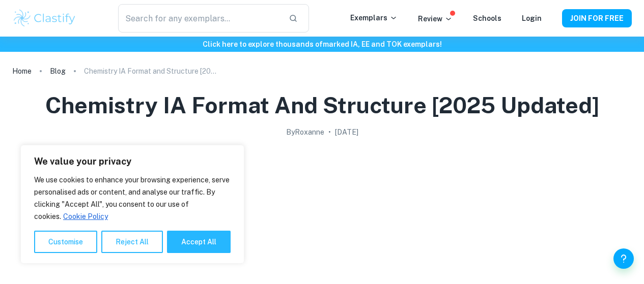  What do you see at coordinates (597, 18) in the screenshot?
I see `button: JOIN FOR FREE` at bounding box center [597, 18].